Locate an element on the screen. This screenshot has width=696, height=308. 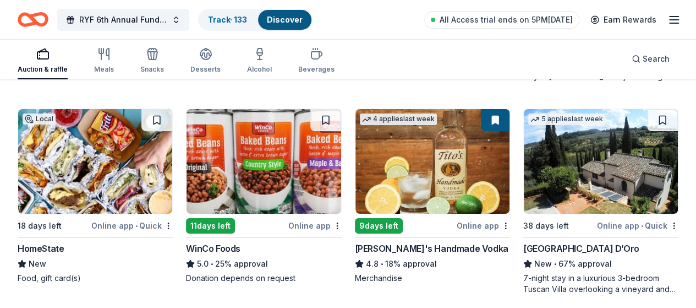
div: Desserts is located at coordinates (205, 69).